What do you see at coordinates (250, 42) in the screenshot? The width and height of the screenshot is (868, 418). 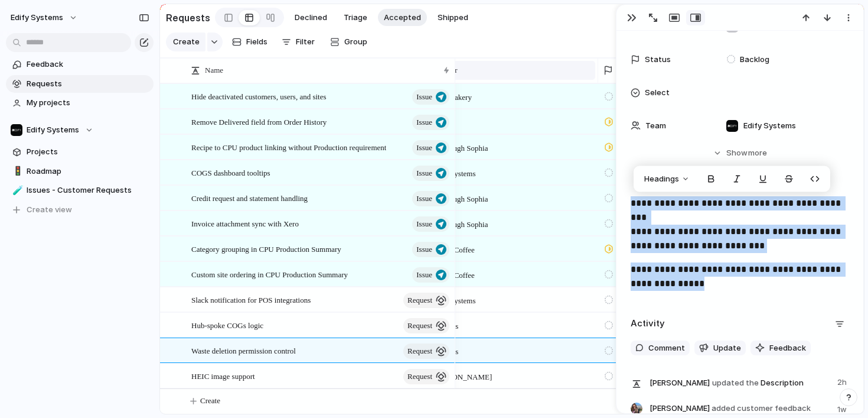 I see `button: Fields` at bounding box center [250, 42].